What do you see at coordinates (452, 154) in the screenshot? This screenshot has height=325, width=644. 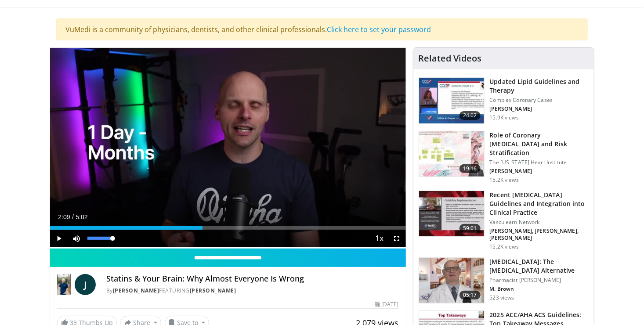 I see `img: 1efa8c99-7b8a-4ab5-a569-1c219ae7bd2c.150x105_q85_crop-smart_upscale.jpg` at bounding box center [452, 154].